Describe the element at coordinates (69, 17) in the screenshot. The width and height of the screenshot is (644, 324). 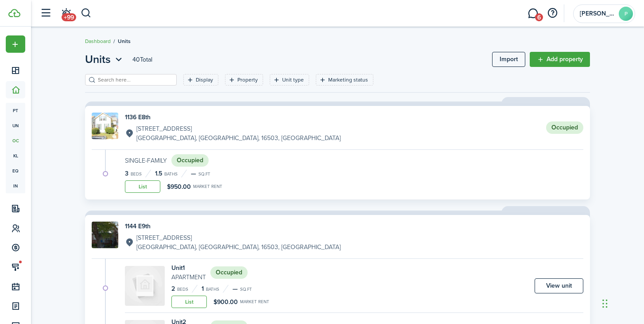
I see `span: +99` at that location.